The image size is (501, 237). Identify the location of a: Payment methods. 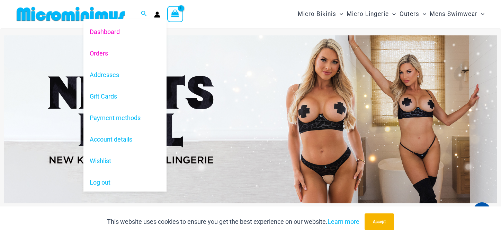
(125, 118).